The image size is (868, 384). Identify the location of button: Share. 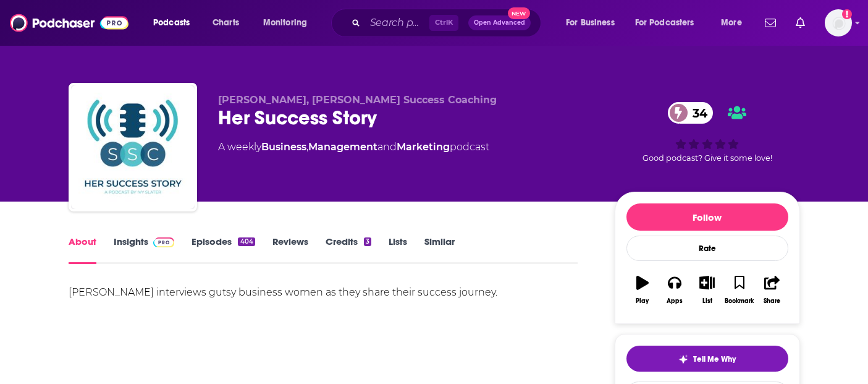
(771, 290).